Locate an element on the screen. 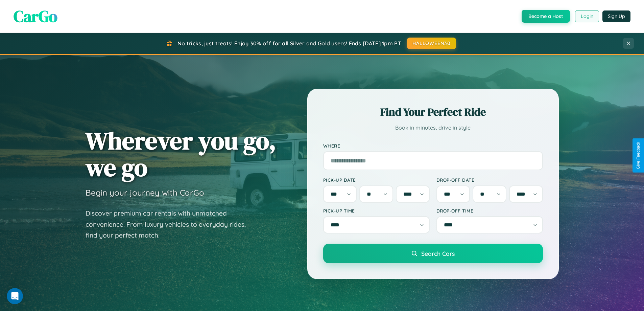  button: Become a Host is located at coordinates (546, 17).